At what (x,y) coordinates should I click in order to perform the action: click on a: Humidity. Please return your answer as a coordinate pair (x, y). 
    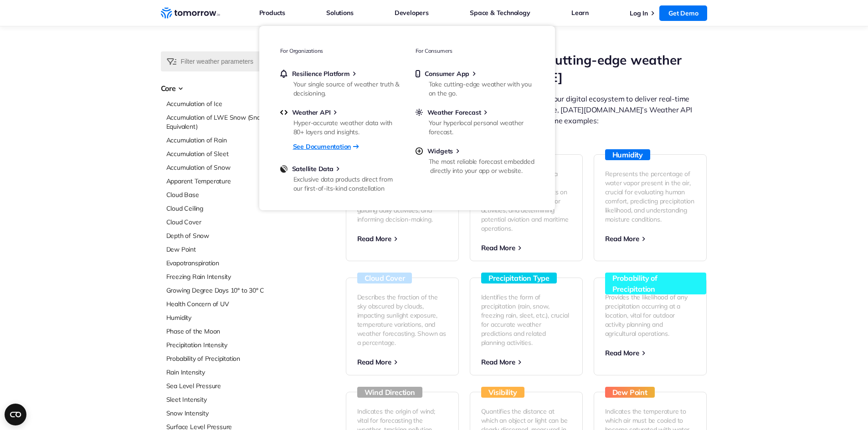
    Looking at the image, I should click on (227, 318).